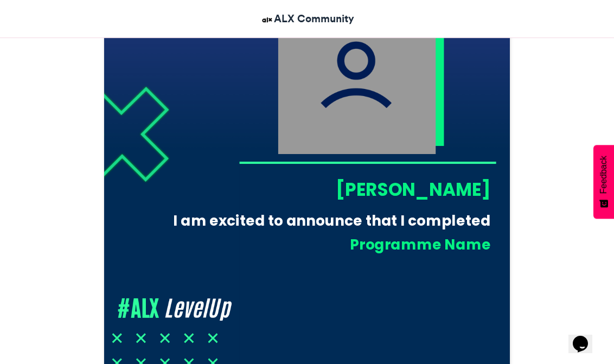 The image size is (614, 364). Describe the element at coordinates (267, 20) in the screenshot. I see `img: ALX Community` at that location.